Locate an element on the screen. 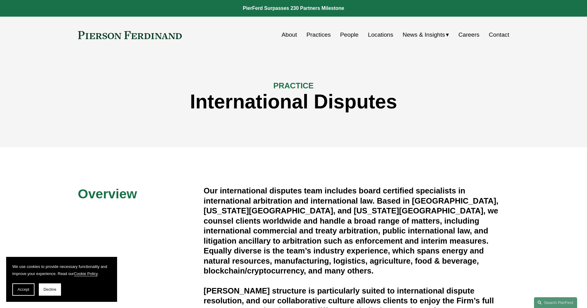 Image resolution: width=587 pixels, height=308 pixels. h1: International Disputes is located at coordinates (294, 102).